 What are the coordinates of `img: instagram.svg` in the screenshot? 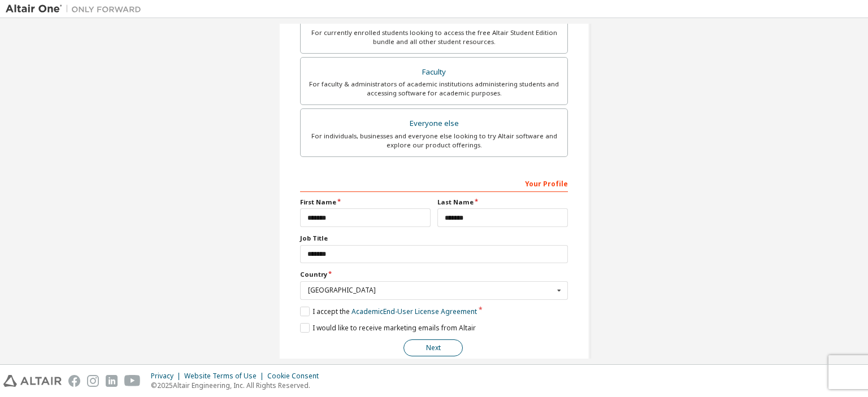 It's located at (93, 381).